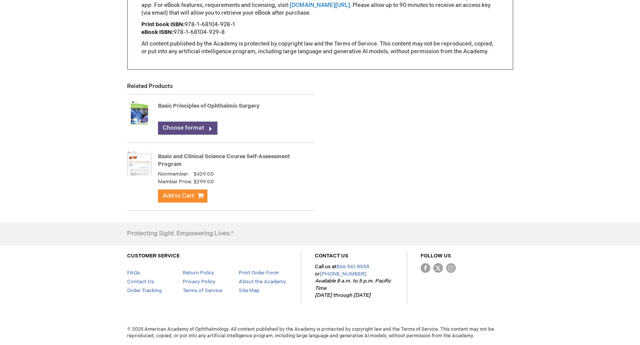  Describe the element at coordinates (450, 268) in the screenshot. I see `img: instagram` at that location.